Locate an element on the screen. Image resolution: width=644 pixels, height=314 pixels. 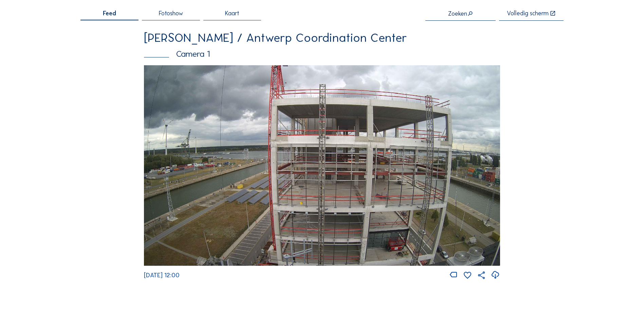
div: Camera 1 is located at coordinates (322, 53).